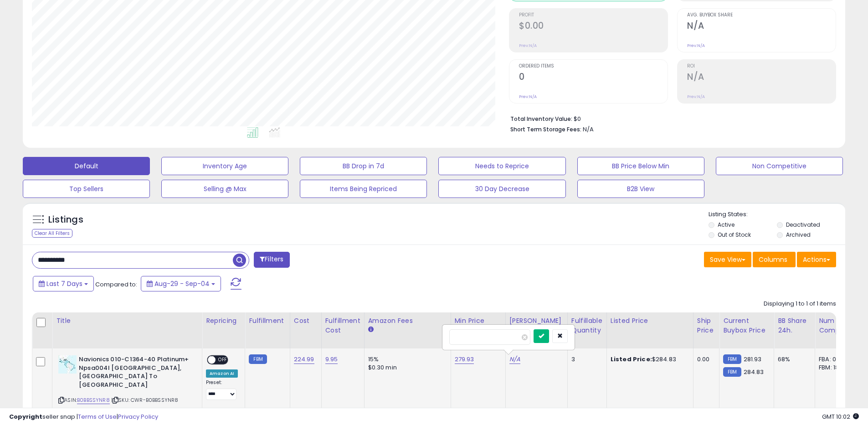  Describe the element at coordinates (761, 66) in the screenshot. I see `span: ROI` at that location.